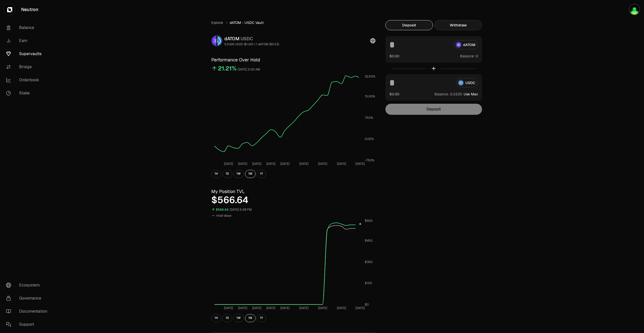 The height and width of the screenshot is (333, 644). What do you see at coordinates (409, 25) in the screenshot?
I see `button: Deposit` at bounding box center [409, 25].